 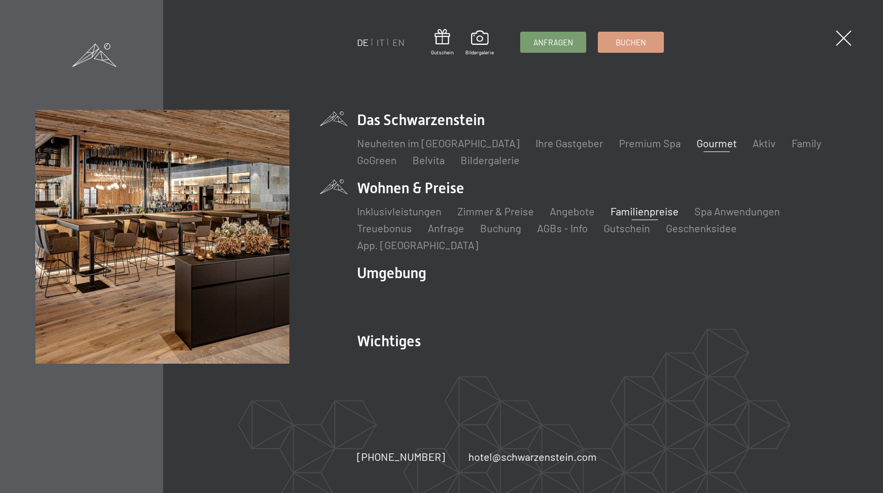 What do you see at coordinates (644, 211) in the screenshot?
I see `a: Familienpreise` at bounding box center [644, 211].